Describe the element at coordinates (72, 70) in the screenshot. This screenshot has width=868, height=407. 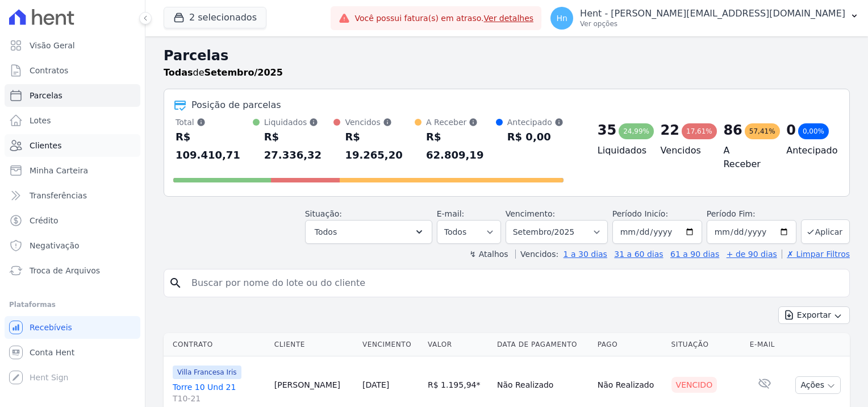
I see `a: Contratos` at that location.